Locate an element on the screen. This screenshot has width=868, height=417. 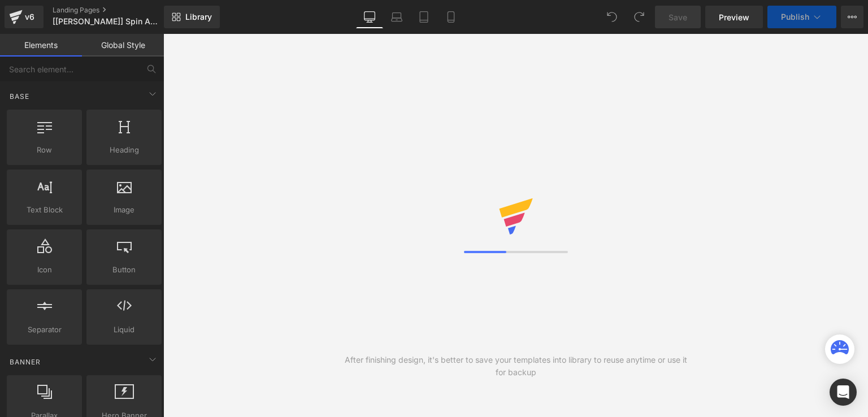
span: Icon is located at coordinates (44, 269).